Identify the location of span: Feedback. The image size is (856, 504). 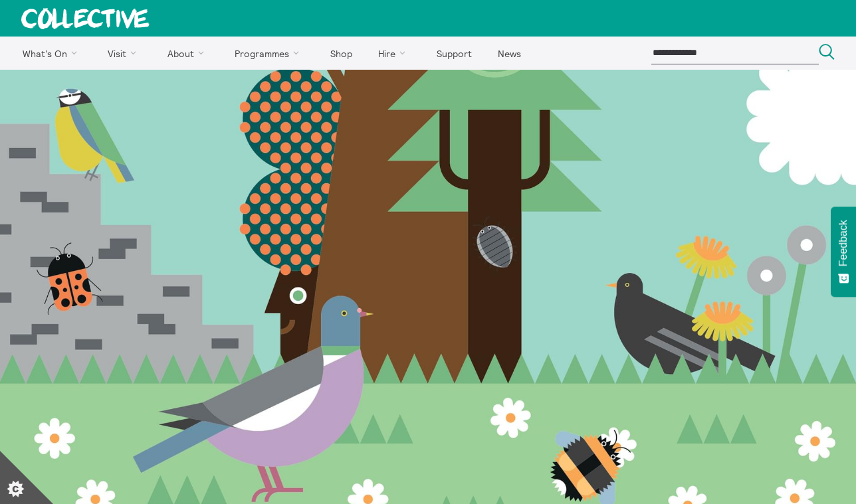
(843, 243).